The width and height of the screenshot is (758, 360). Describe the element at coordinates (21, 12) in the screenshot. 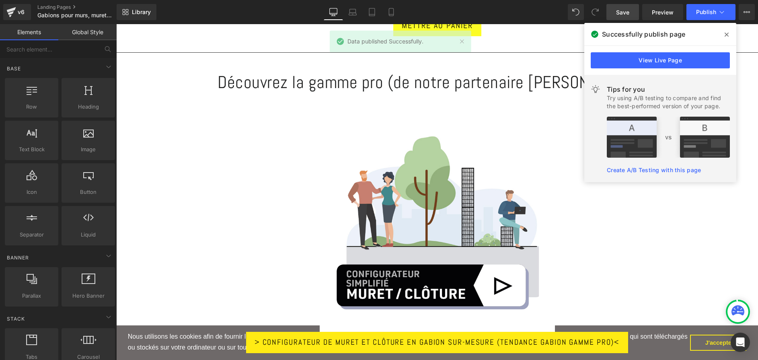

I see `div: v6` at that location.